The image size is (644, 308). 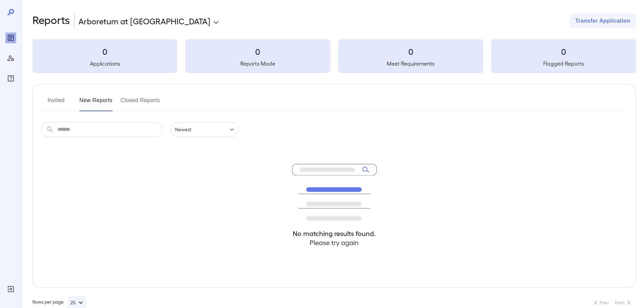 What do you see at coordinates (334, 233) in the screenshot?
I see `h4: No matching results found.` at bounding box center [334, 233].